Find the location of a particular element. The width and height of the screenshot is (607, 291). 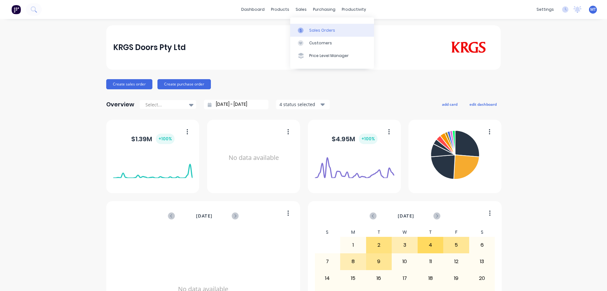

a: dashboard is located at coordinates (253, 9).